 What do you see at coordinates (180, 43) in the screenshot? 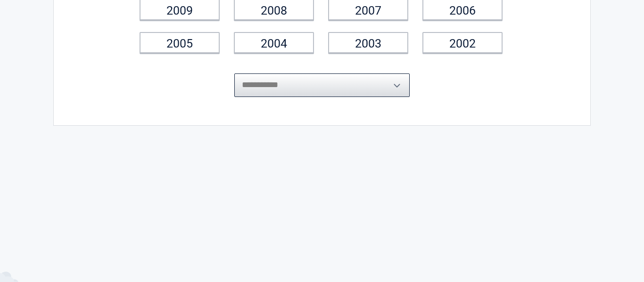
I see `a: 2005` at bounding box center [180, 43].